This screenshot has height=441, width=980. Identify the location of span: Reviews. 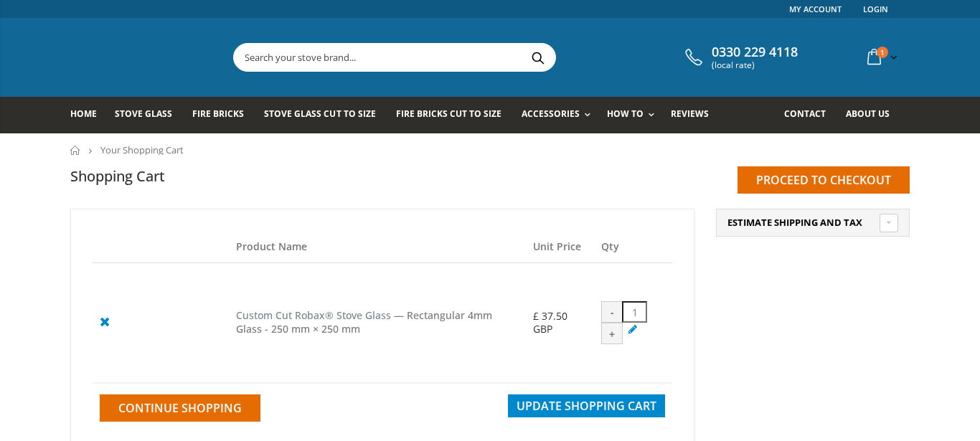
(689, 114).